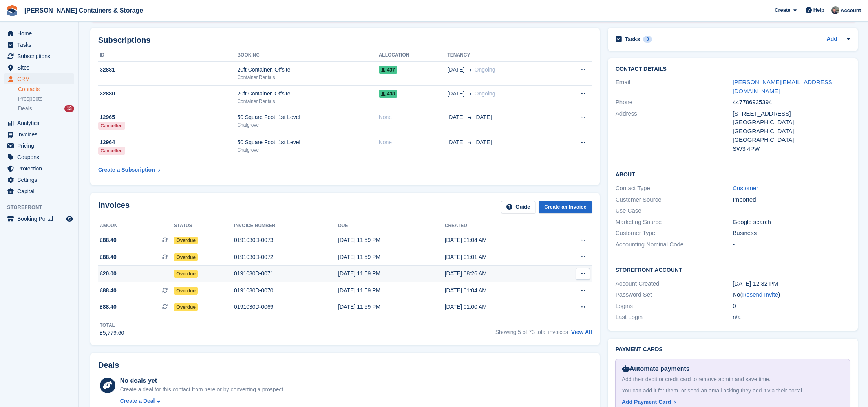  Describe the element at coordinates (732, 174) in the screenshot. I see `h2: About` at that location.